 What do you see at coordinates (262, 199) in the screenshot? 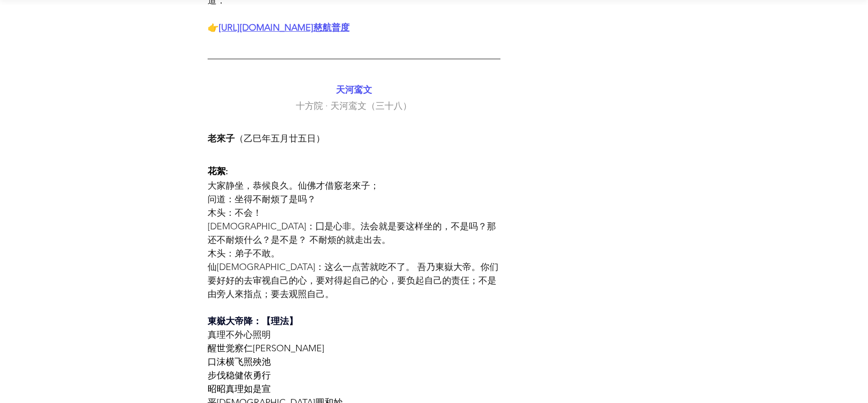
I see `span: 问道：坐得不耐烦了是吗？` at bounding box center [262, 199].